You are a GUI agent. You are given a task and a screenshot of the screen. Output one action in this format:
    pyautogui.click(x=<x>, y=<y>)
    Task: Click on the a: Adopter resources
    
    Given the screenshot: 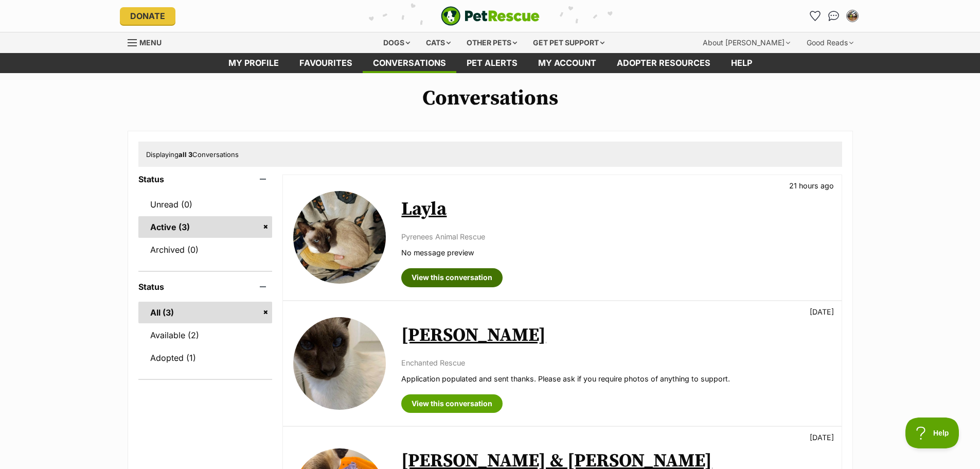 What is the action you would take?
    pyautogui.click(x=664, y=63)
    